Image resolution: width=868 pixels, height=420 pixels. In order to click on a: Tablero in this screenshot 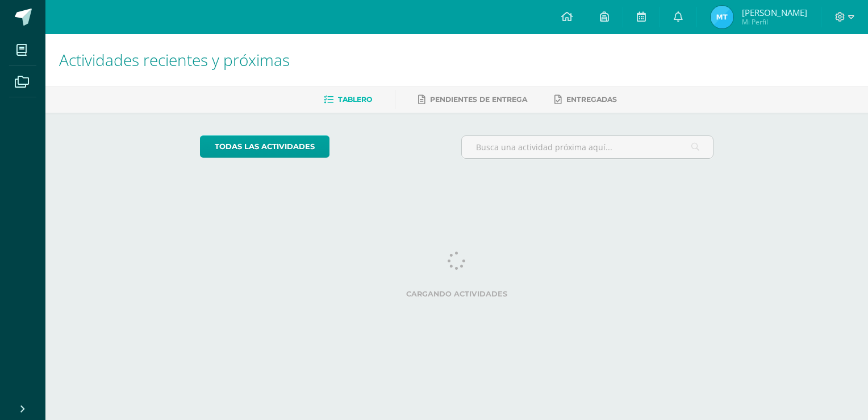, I will do `click(348, 100)`.